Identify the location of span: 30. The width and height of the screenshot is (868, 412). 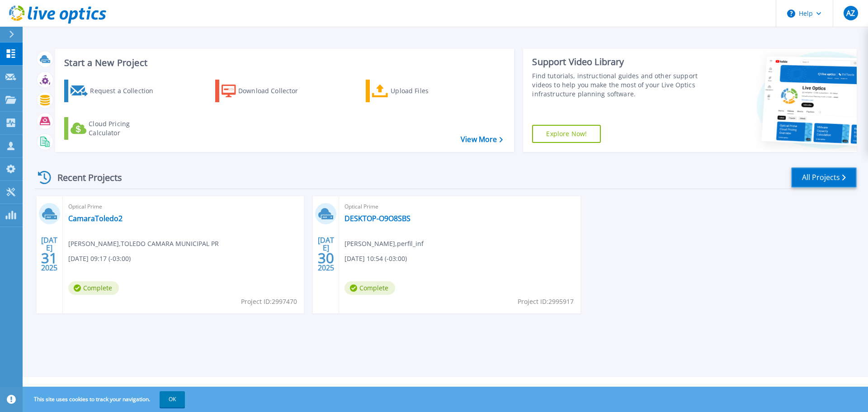
(326, 258).